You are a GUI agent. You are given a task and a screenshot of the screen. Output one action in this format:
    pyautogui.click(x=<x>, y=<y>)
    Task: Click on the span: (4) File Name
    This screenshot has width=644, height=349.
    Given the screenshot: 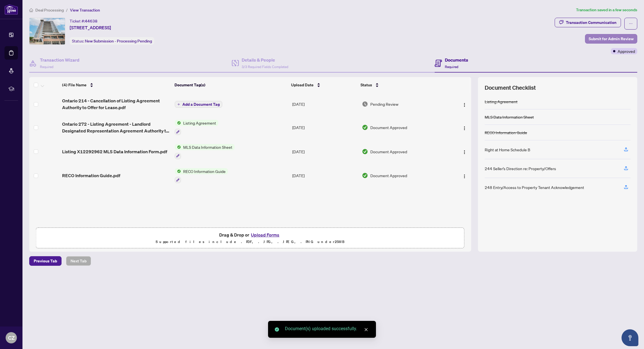 What is the action you would take?
    pyautogui.click(x=75, y=85)
    